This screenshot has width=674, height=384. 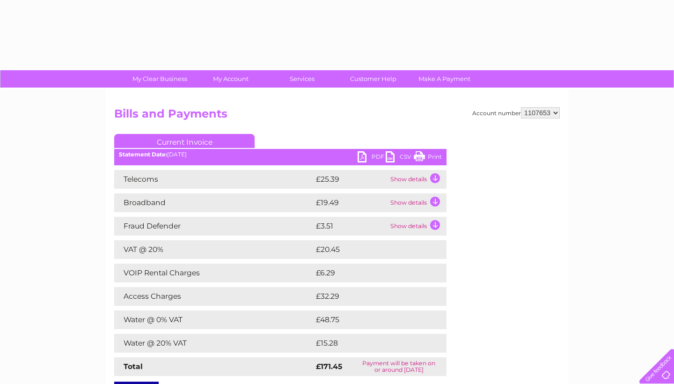 I want to click on strong: £171.45, so click(x=329, y=366).